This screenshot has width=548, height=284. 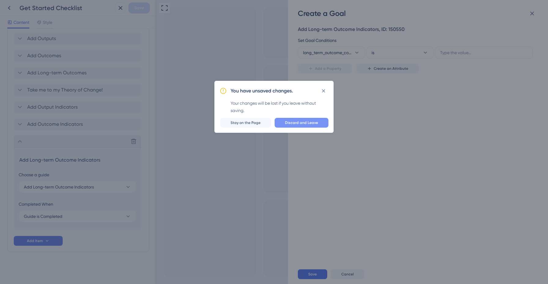 What do you see at coordinates (246, 123) in the screenshot?
I see `span: Stay on the Page` at bounding box center [246, 123].